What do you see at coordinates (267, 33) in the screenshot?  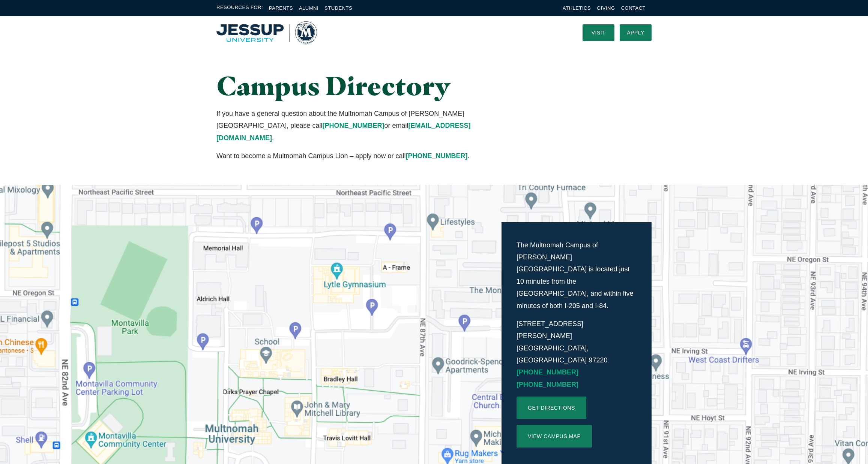 I see `img: Multnomah University Logo` at bounding box center [267, 33].